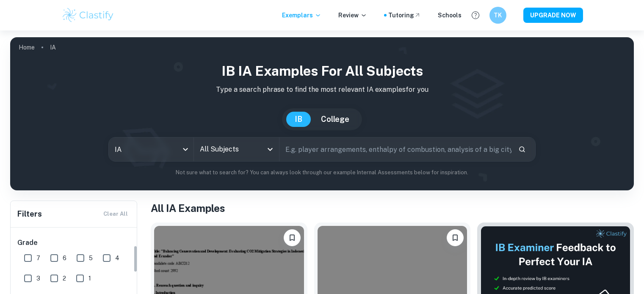 This screenshot has height=294, width=644. I want to click on input: E.g. player arrangements, enthalpy of combustion, analysis of a big city..., so click(396, 149).